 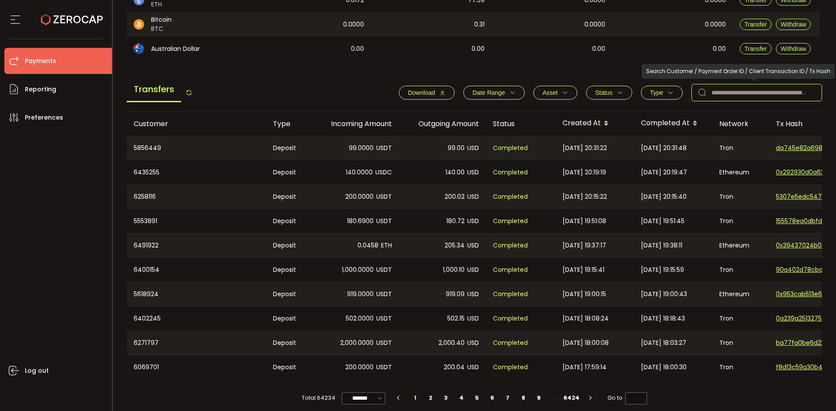 What do you see at coordinates (627, 398) in the screenshot?
I see `span: Go to` at bounding box center [627, 398].